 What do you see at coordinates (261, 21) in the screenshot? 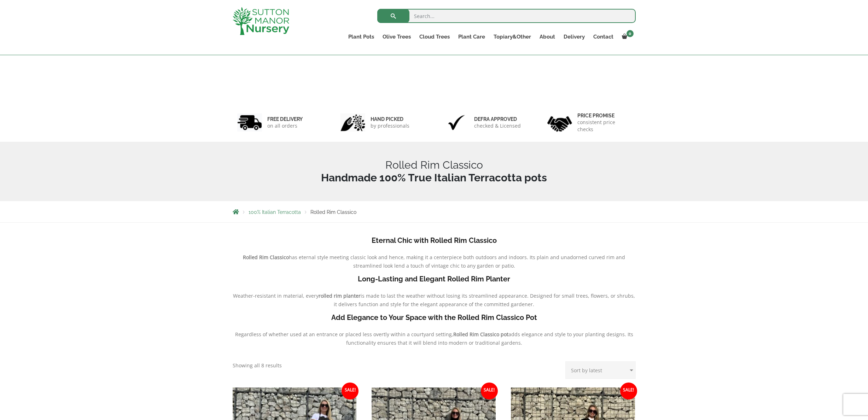
I see `img: logo` at bounding box center [261, 21].